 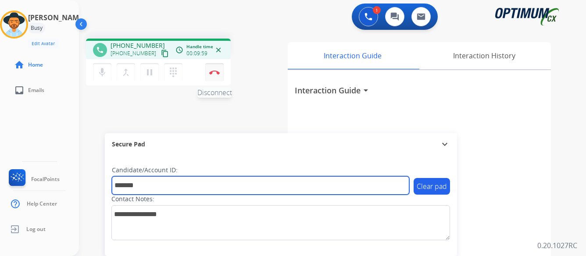 What do you see at coordinates (33, 179) in the screenshot?
I see `a: FocalPoints` at bounding box center [33, 179].